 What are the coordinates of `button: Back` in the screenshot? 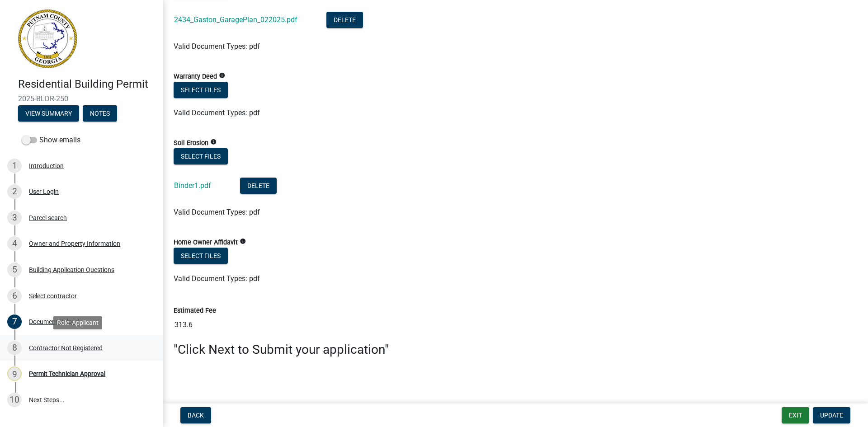 It's located at (196, 415).